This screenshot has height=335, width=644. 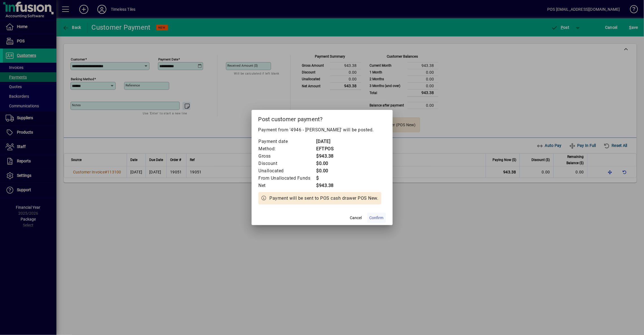 What do you see at coordinates (287, 156) in the screenshot?
I see `td: Gross` at bounding box center [287, 156].